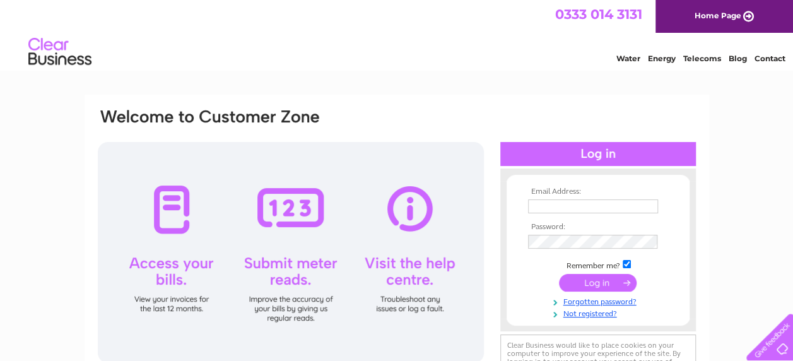 The height and width of the screenshot is (361, 793). I want to click on img: logo.png, so click(60, 52).